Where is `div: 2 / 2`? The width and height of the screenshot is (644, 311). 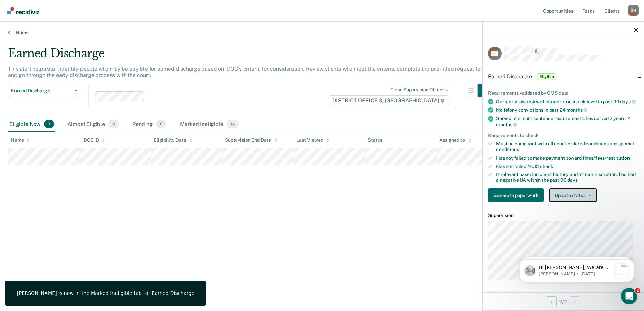
div: 2 / 2 is located at coordinates (563, 302).